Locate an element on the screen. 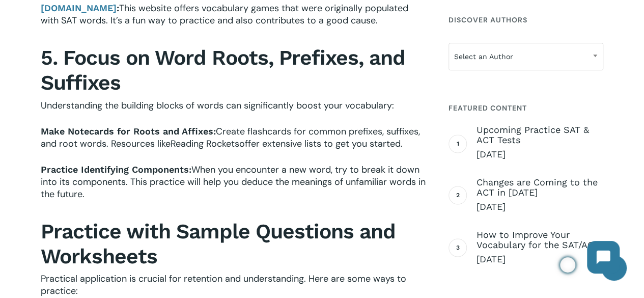 The width and height of the screenshot is (644, 298). span: Understanding the building blocks of words can significantly boost your vocabulary: is located at coordinates (217, 105).